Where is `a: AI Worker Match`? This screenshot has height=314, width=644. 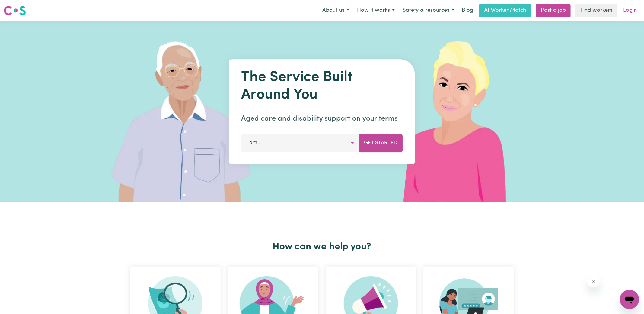 a: AI Worker Match is located at coordinates (505, 11).